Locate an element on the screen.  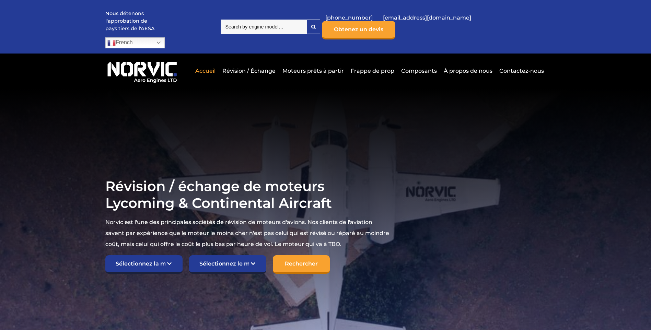
p: Norvic est l'une des principales sociétés de révision de moteurs d'avions. Nos clients de l'aviat... is located at coordinates (249, 233).